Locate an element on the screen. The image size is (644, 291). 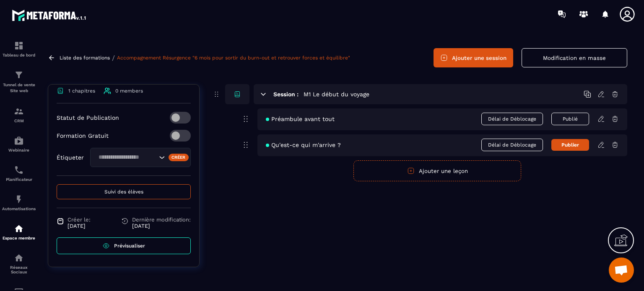
button: Publier is located at coordinates (570, 145).